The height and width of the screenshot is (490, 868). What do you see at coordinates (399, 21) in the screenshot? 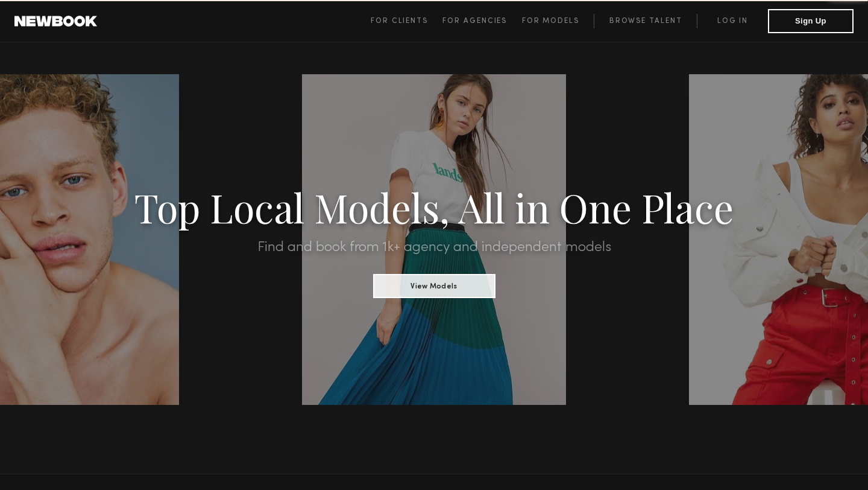
I see `span: For Clients` at bounding box center [399, 21].